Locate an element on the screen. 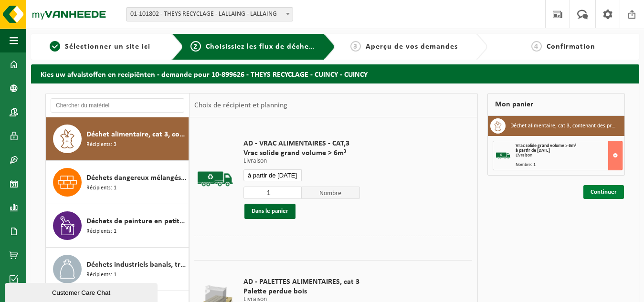 This screenshot has height=302, width=644. span: AD - VRAC ALIMENTAIRES - CAT,3 is located at coordinates (302, 144).